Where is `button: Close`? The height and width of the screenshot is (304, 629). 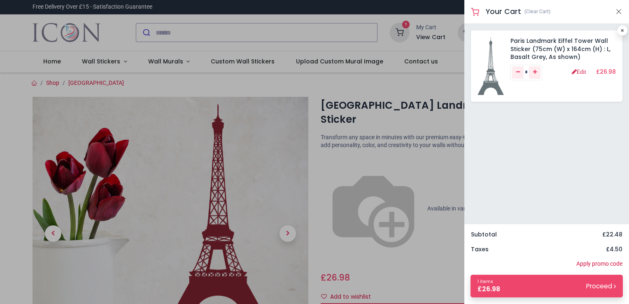 button: Close is located at coordinates (619, 12).